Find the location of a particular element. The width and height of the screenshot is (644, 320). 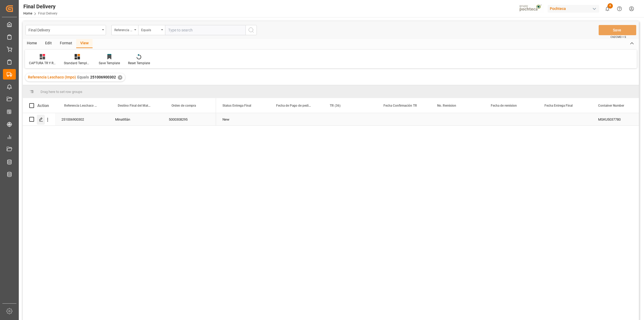

div: Format is located at coordinates (66, 43).